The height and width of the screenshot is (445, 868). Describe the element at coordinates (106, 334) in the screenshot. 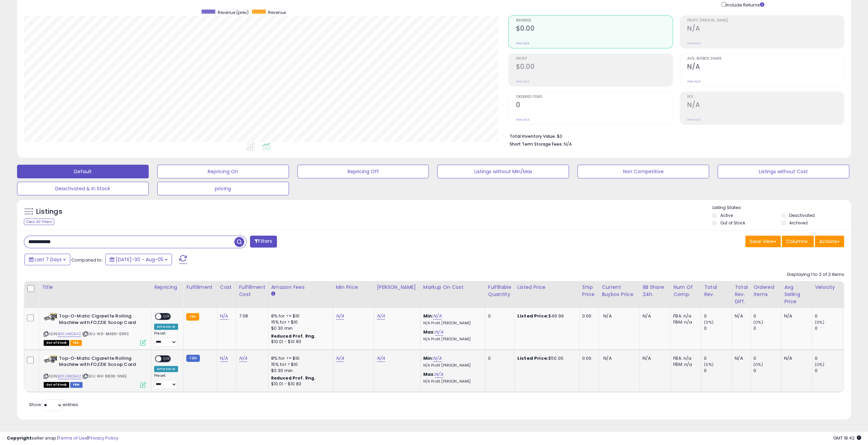

I see `span: | SKU: W9-BM8N-6RRS` at that location.